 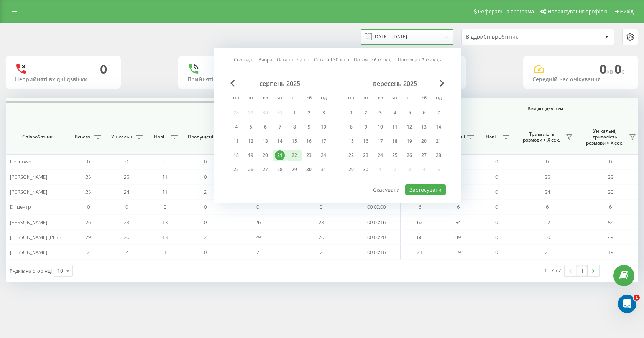 What do you see at coordinates (236, 127) in the screenshot?
I see `div: 4` at bounding box center [236, 127].